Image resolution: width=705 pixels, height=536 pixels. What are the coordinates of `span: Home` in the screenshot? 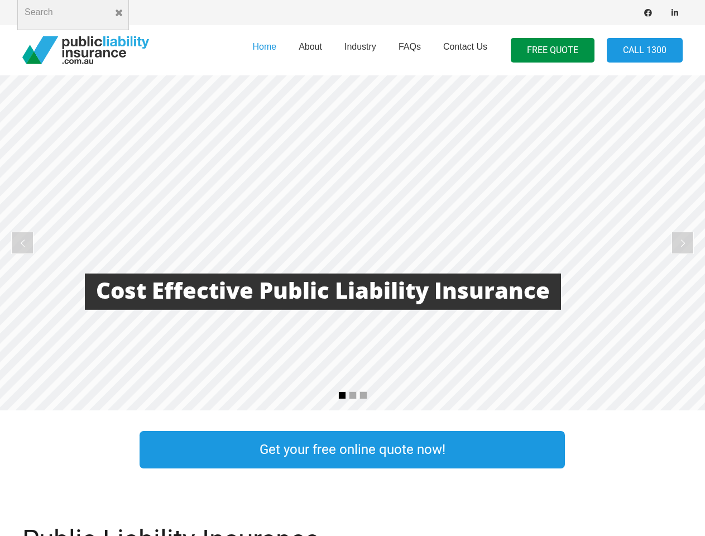 It's located at (264, 46).